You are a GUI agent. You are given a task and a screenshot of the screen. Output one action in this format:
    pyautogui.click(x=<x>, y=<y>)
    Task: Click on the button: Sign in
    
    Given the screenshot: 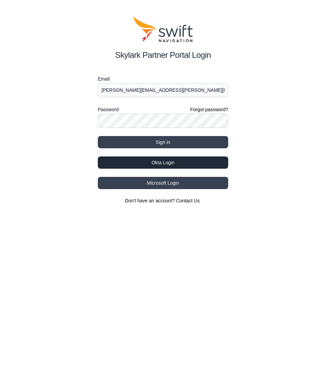 What is the action you would take?
    pyautogui.click(x=163, y=142)
    